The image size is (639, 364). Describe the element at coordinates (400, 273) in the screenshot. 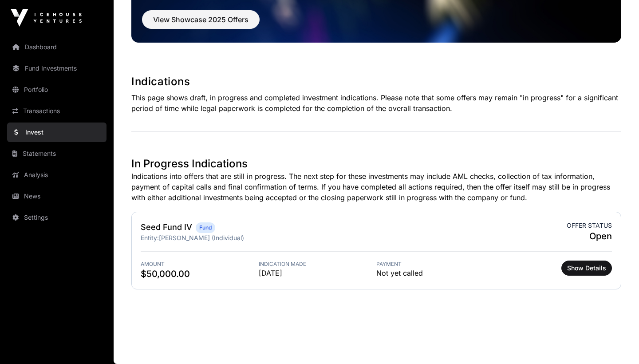

I see `span: Not yet called` at that location.